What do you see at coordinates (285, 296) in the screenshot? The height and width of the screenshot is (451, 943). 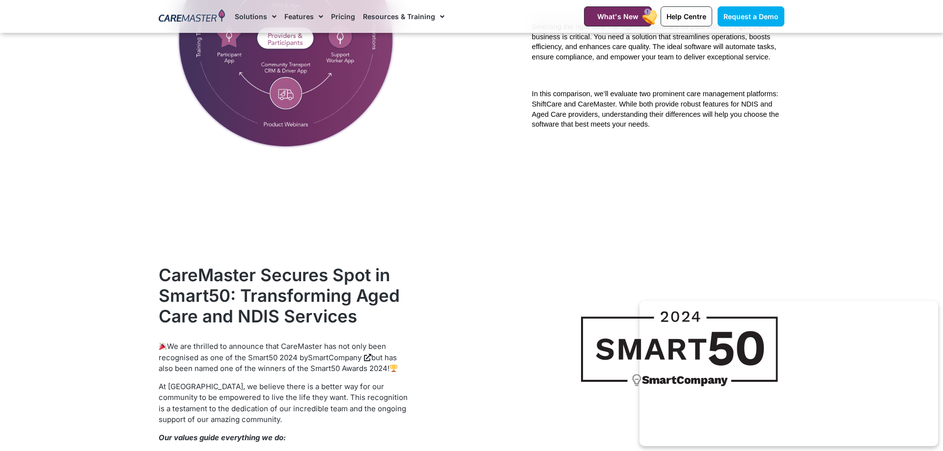 I see `h2: CareMaster Secures Spot in Smart50: Transforming Aged Care and NDIS Services` at bounding box center [285, 296].